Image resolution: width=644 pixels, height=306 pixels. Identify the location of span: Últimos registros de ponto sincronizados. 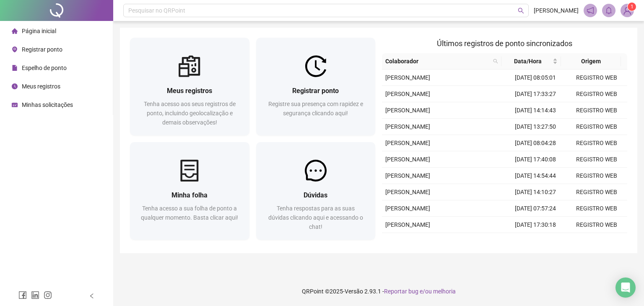
(504, 43).